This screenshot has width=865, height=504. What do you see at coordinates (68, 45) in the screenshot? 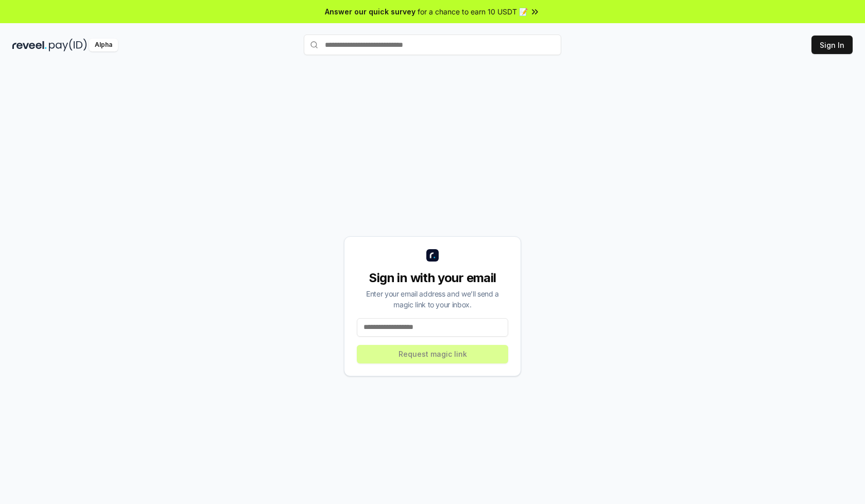
I see `img: pay_id` at bounding box center [68, 45].